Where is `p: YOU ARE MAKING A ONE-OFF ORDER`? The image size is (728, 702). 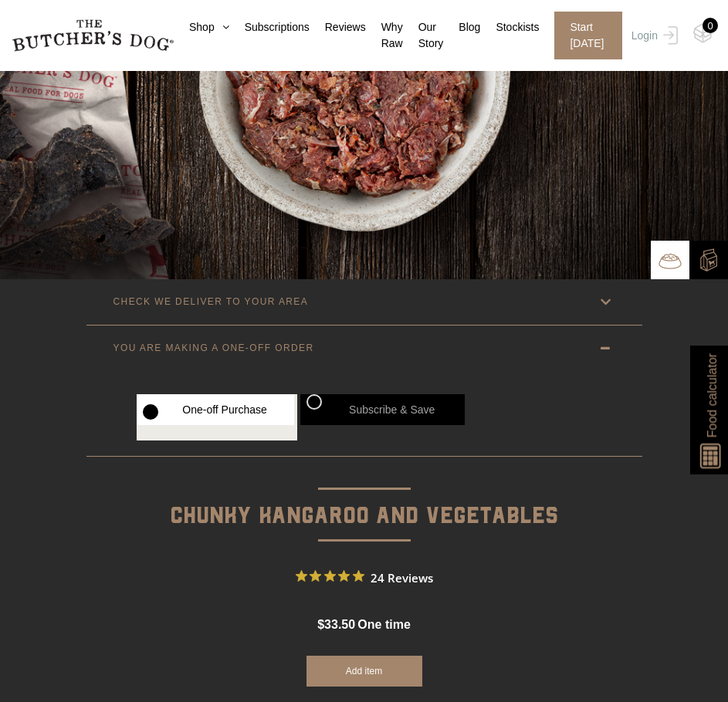 p: YOU ARE MAKING A ONE-OFF ORDER is located at coordinates (214, 348).